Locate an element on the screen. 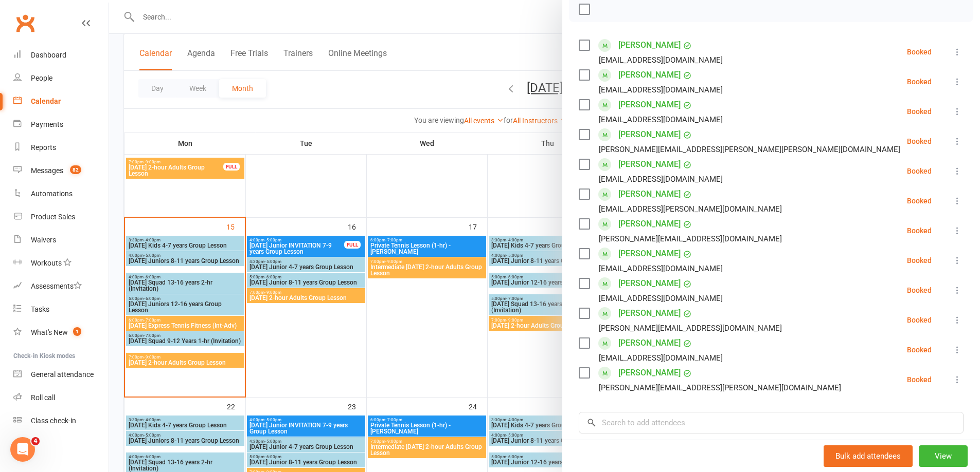 This screenshot has height=472, width=980. a: Workouts is located at coordinates (60, 263).